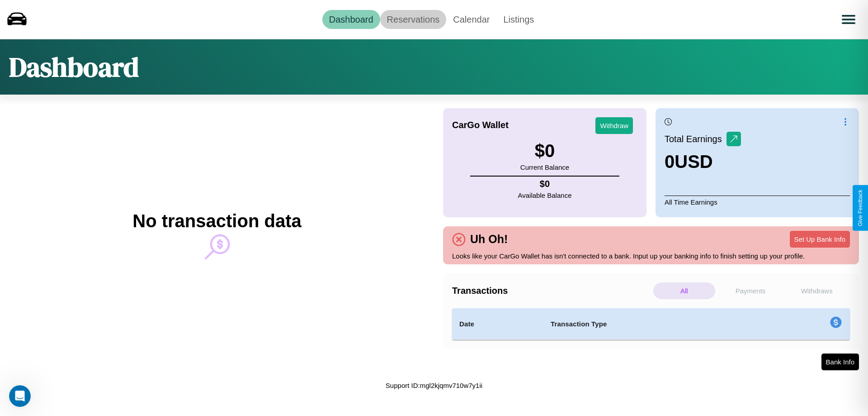 The width and height of the screenshot is (868, 416). Describe the element at coordinates (695, 139) in the screenshot. I see `p: Total Earnings` at that location.